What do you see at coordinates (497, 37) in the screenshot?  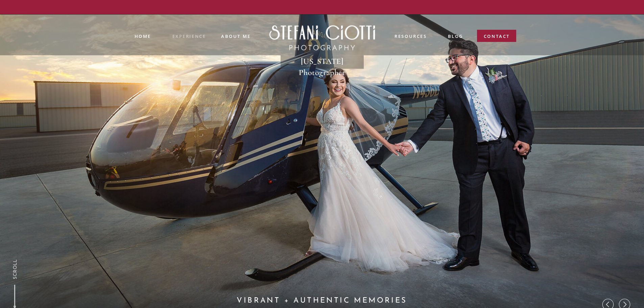 I see `a: contact` at bounding box center [497, 37].